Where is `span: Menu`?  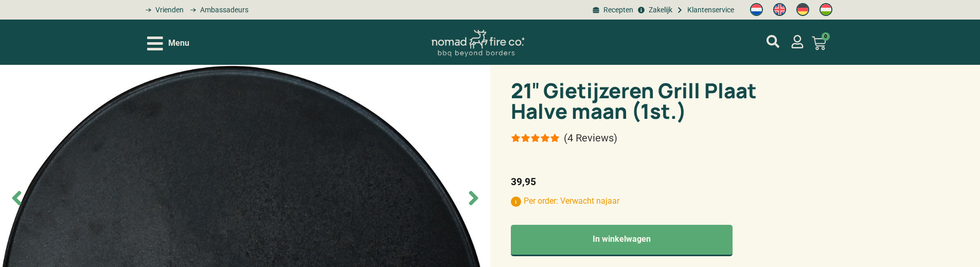
span: Menu is located at coordinates (178, 43).